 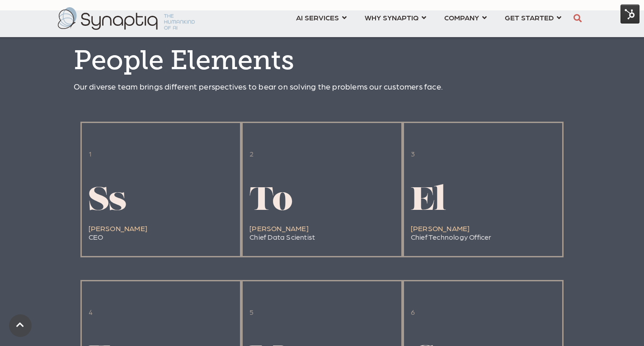 What do you see at coordinates (630, 14) in the screenshot?
I see `img: HubSpot Tools Menu Toggle` at bounding box center [630, 14].